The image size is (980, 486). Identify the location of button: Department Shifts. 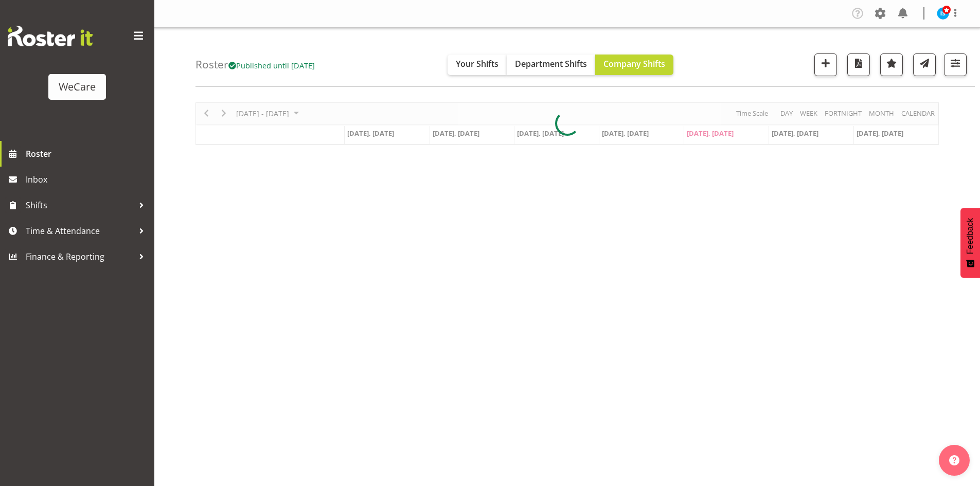
(551, 65).